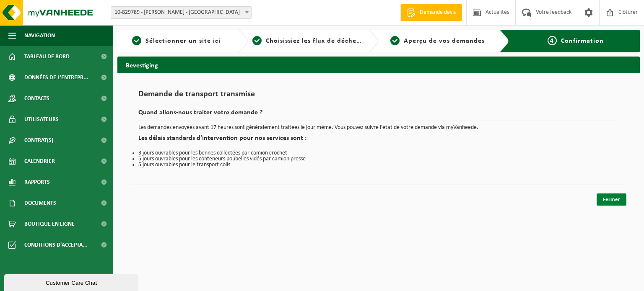  I want to click on span: 1, so click(137, 40).